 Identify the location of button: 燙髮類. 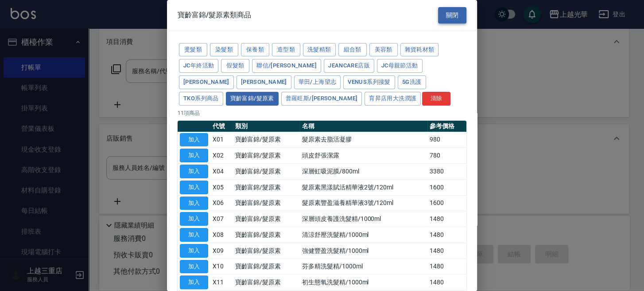
(193, 50).